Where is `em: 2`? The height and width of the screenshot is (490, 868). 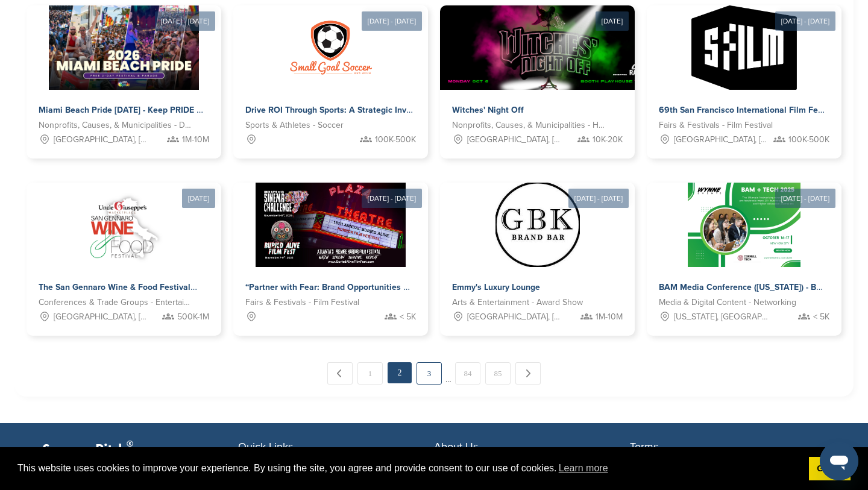
em: 2 is located at coordinates (400, 372).